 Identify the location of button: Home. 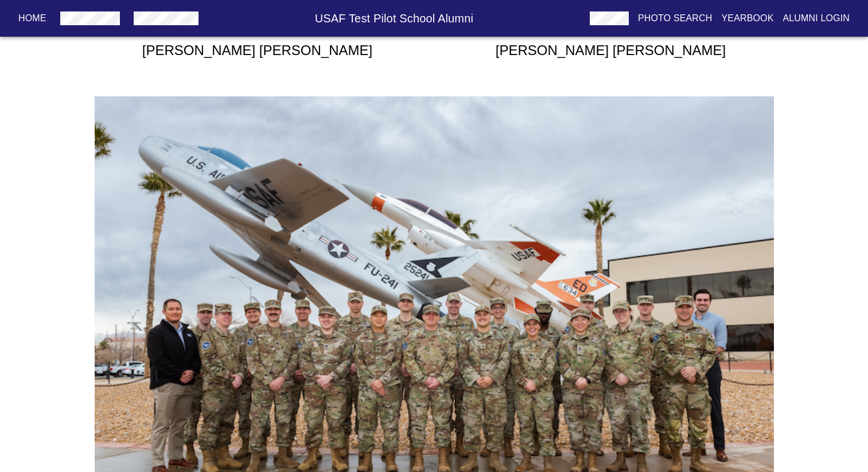
(32, 18).